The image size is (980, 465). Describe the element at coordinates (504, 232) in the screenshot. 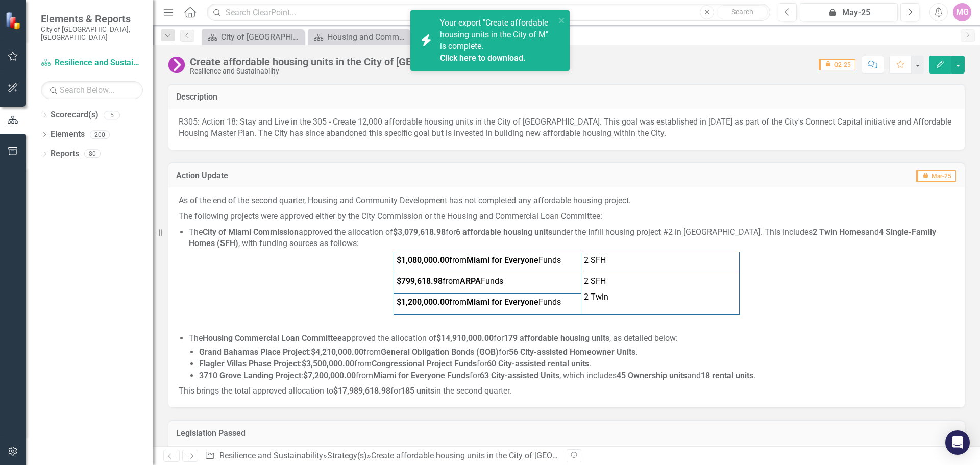

I see `strong: 6 affordable housing units` at that location.